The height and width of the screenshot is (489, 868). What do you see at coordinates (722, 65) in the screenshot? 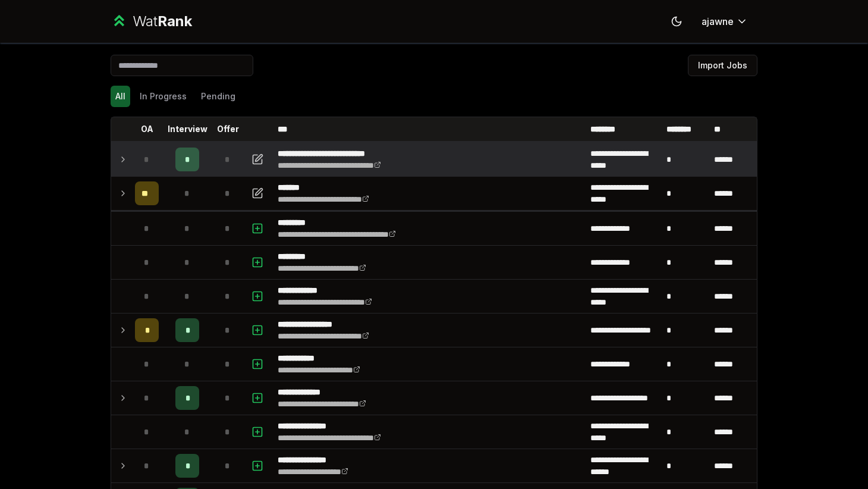
I see `button: Import Jobs` at bounding box center [722, 65].